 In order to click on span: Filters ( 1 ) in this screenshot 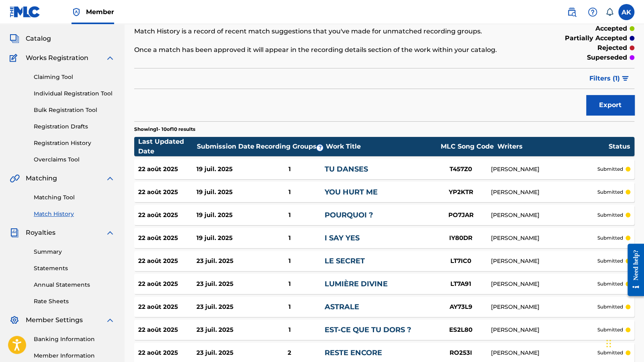, I will do `click(605, 79)`.